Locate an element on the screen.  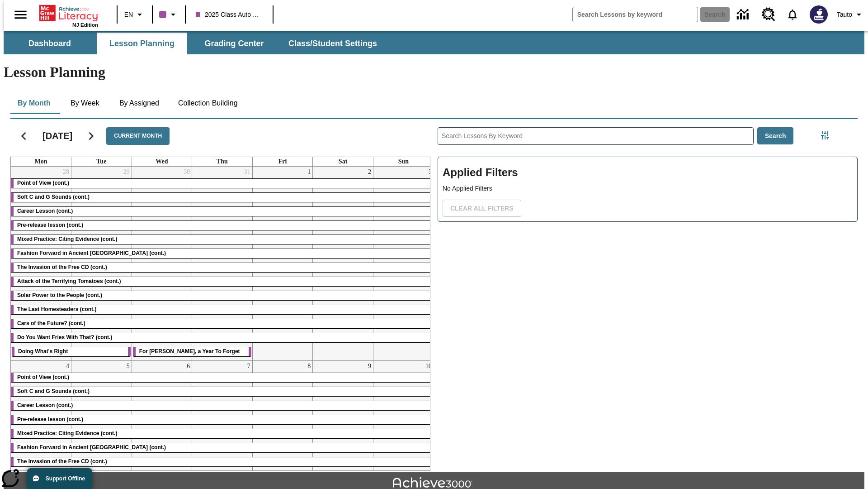
button: Class/Student Settings is located at coordinates (333, 44).